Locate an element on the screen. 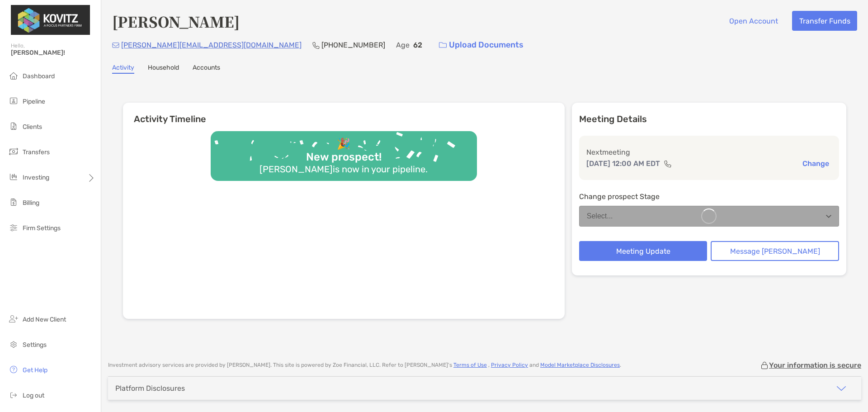  p: Your information is secure is located at coordinates (815, 365).